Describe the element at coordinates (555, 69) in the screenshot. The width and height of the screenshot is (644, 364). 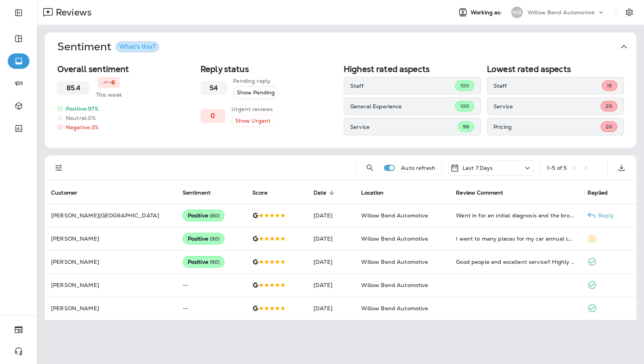
I see `h2: Lowest rated aspects` at that location.